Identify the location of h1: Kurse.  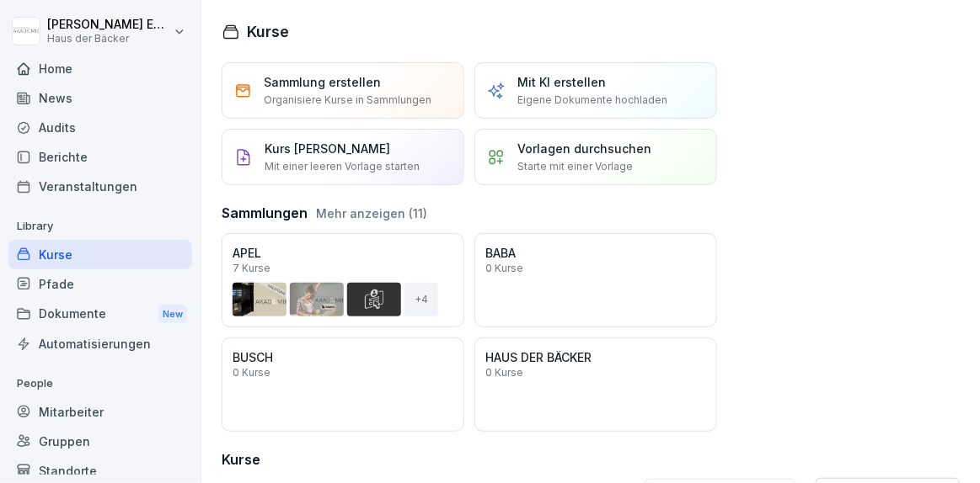
(268, 31).